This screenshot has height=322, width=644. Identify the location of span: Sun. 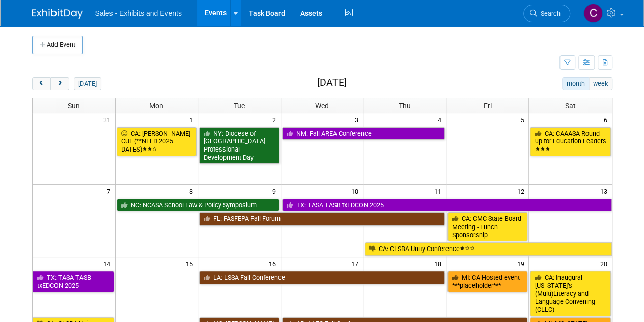
(74, 105).